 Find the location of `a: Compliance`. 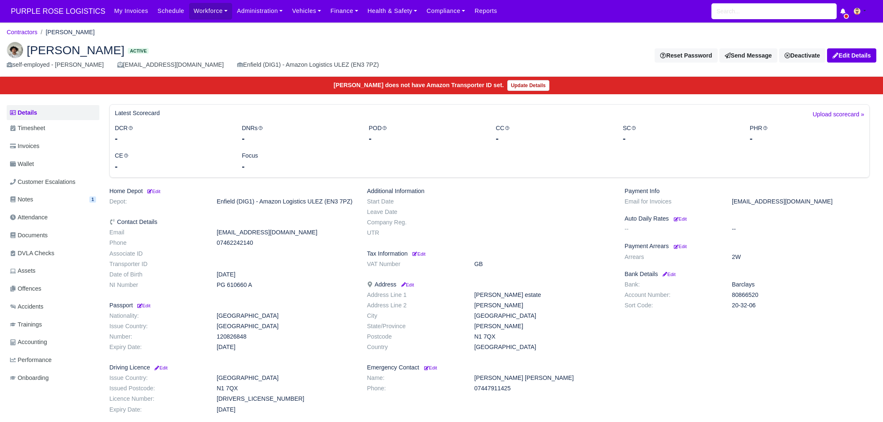

a: Compliance is located at coordinates (446, 11).